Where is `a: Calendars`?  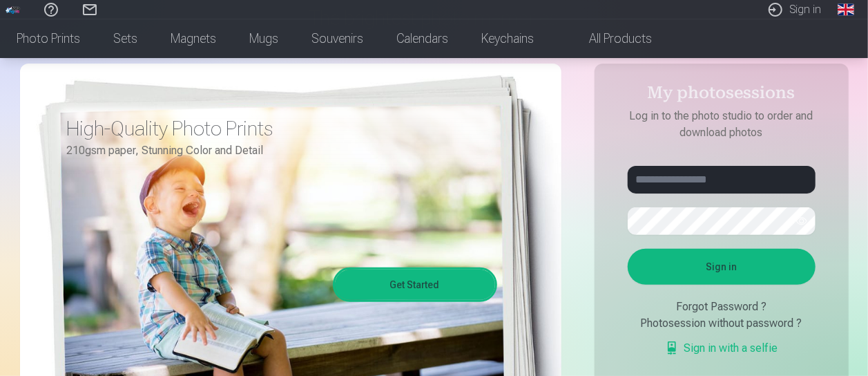 a: Calendars is located at coordinates (422, 38).